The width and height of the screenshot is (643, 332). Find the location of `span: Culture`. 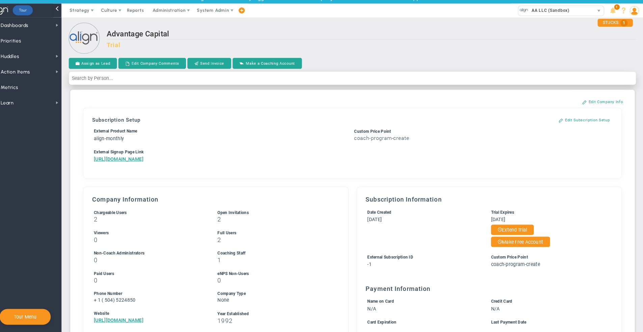

span: Culture is located at coordinates (120, 17).